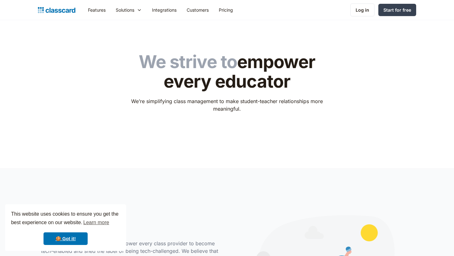 The width and height of the screenshot is (454, 256). What do you see at coordinates (66, 219) in the screenshot?
I see `span: This website uses cookies to ensure you get the best experience on our website.` at bounding box center [66, 219].